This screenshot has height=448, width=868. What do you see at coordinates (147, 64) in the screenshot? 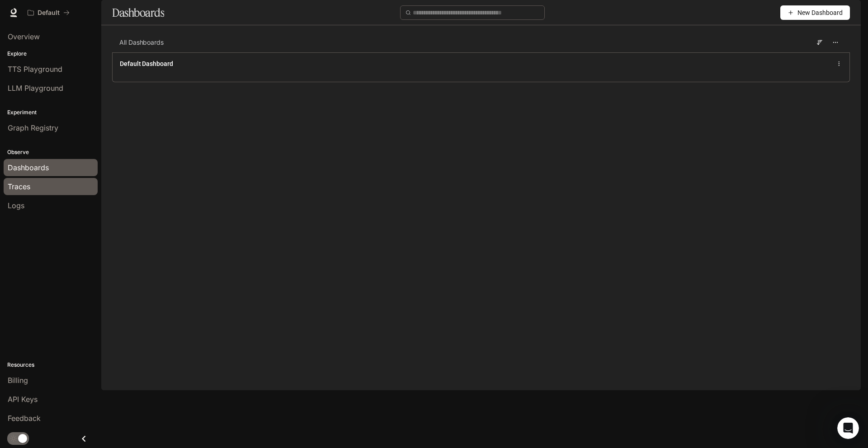
I see `a: Default Dashboard` at bounding box center [147, 64].